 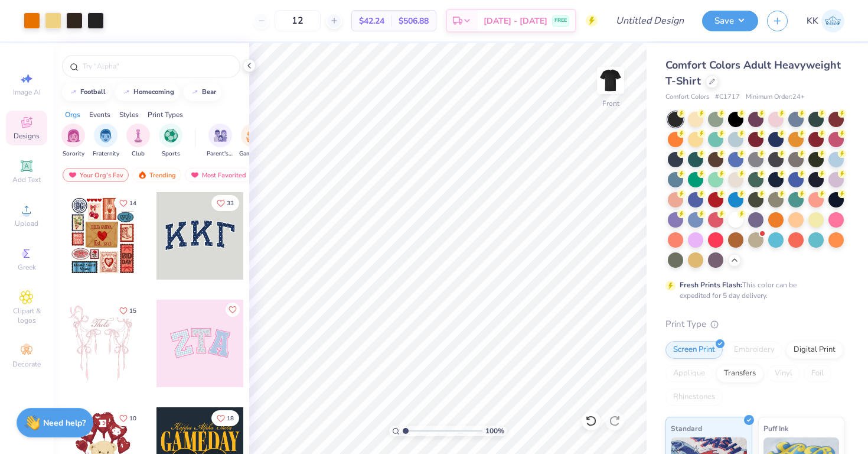 What do you see at coordinates (27, 267) in the screenshot?
I see `span: Greek` at bounding box center [27, 267].